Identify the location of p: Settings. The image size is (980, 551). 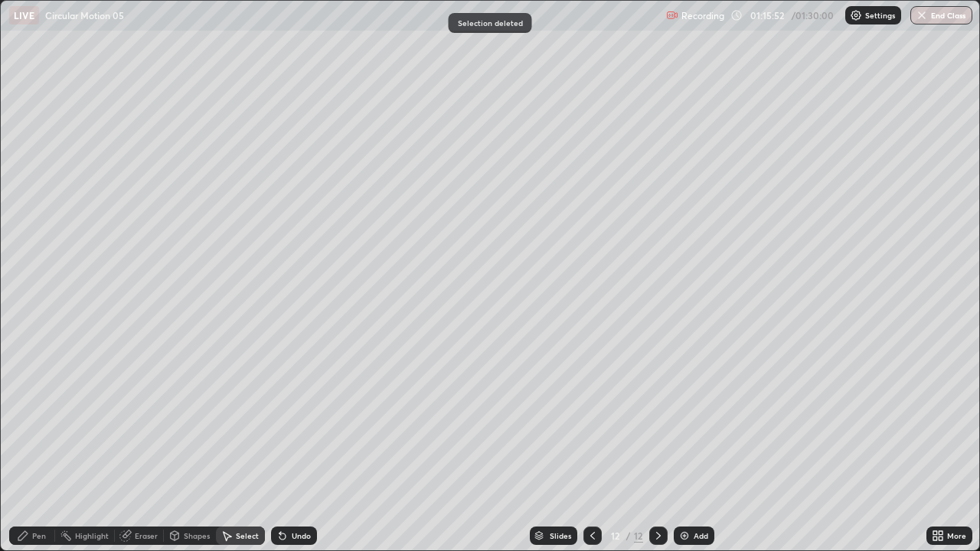
(880, 15).